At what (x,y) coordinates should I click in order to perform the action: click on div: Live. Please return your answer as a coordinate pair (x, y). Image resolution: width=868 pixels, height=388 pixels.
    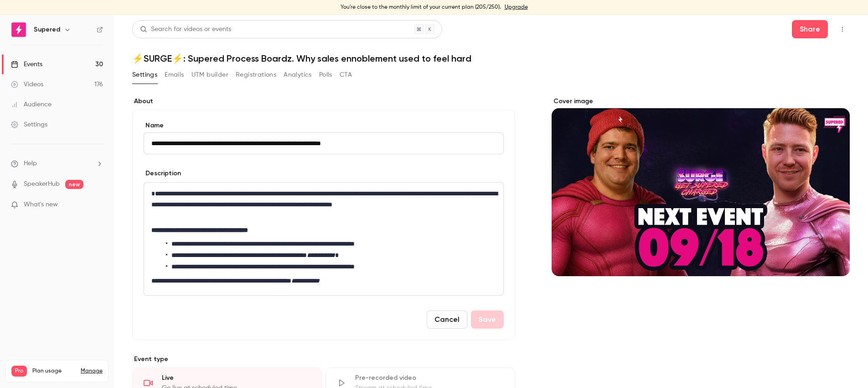
    Looking at the image, I should click on (236, 378).